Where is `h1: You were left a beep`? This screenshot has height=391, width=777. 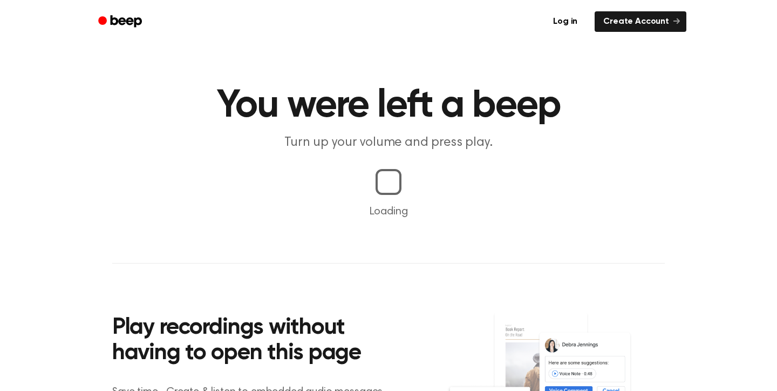
h1: You were left a beep is located at coordinates (388, 106).